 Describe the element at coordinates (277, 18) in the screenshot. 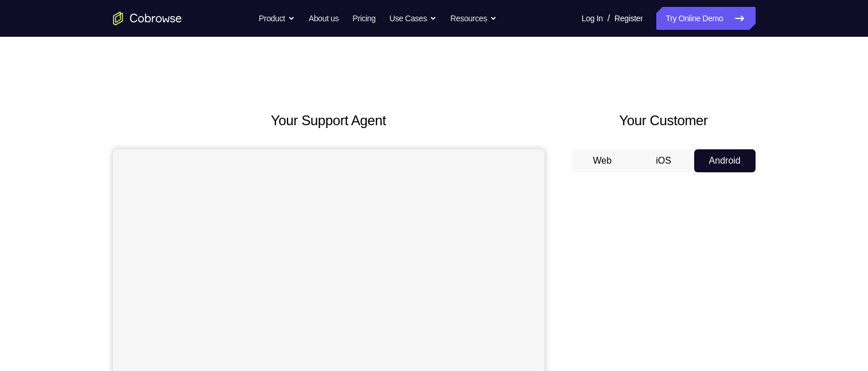

I see `button: Product` at that location.